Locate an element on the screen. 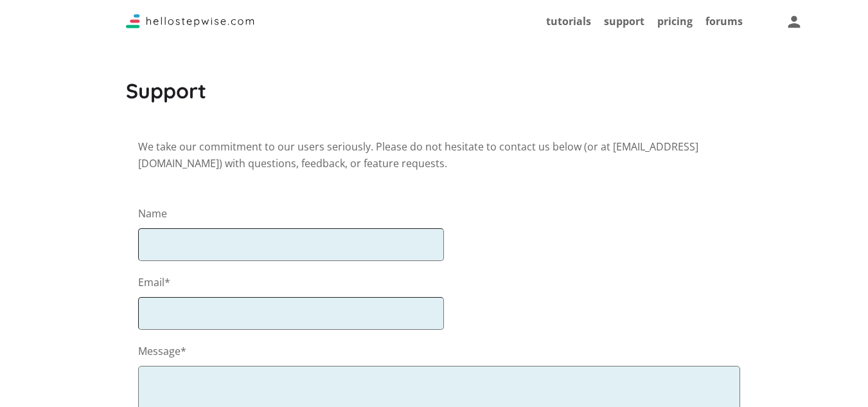 This screenshot has height=407, width=868. a: tutorials is located at coordinates (569, 21).